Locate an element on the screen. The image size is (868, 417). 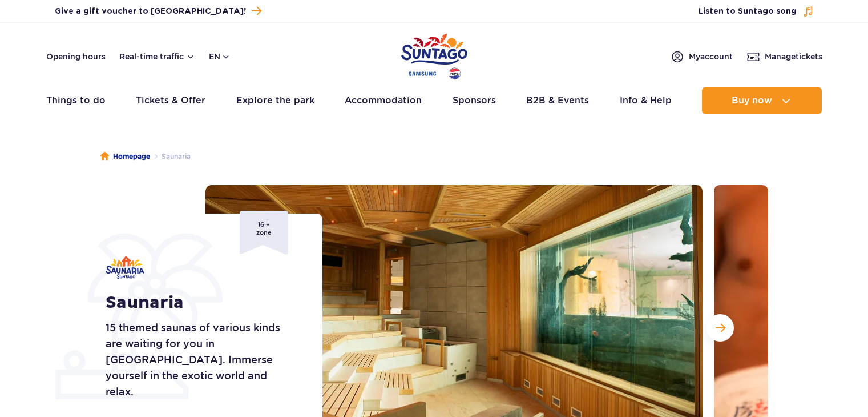
a: Homepage is located at coordinates (125, 157).